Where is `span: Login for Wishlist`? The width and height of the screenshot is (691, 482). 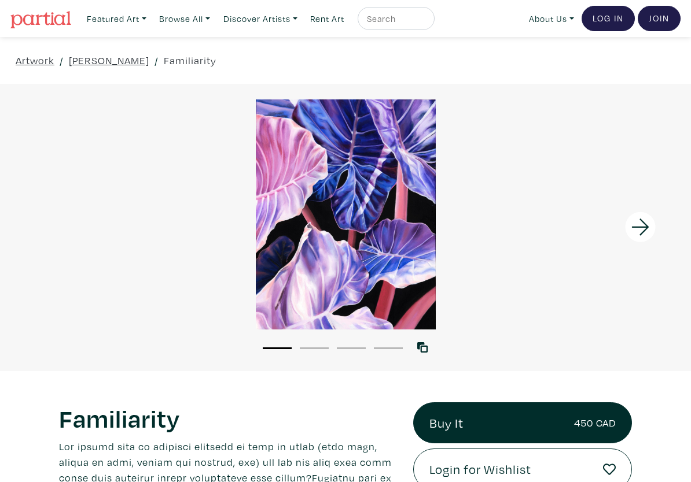 span: Login for Wishlist is located at coordinates (480, 470).